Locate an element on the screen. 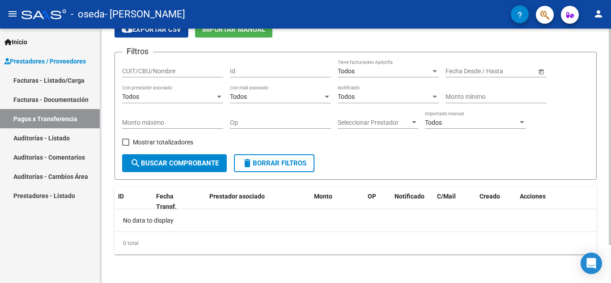 This screenshot has height=283, width=611. datatable-header-cell: Prestador asociado is located at coordinates (258, 202).